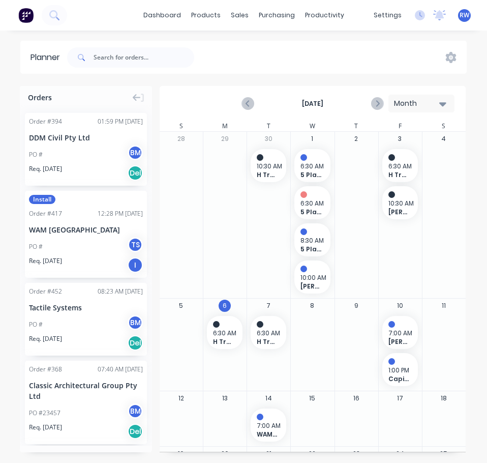  Describe the element at coordinates (422, 103) in the screenshot. I see `button: Month` at that location.